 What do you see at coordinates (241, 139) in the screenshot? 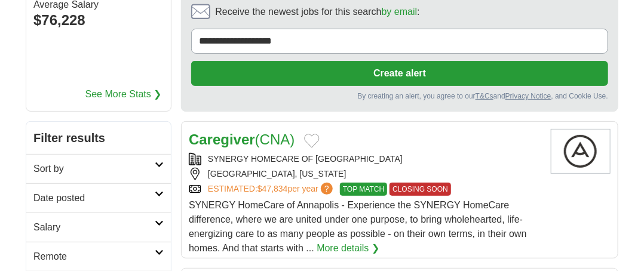
I see `a: Caregiver(CNA)` at bounding box center [241, 139].